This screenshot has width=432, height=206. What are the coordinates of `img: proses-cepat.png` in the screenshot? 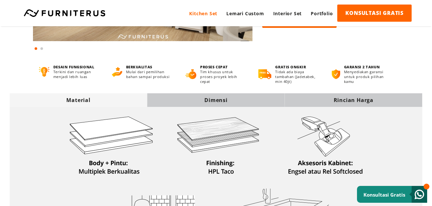 It's located at (191, 74).